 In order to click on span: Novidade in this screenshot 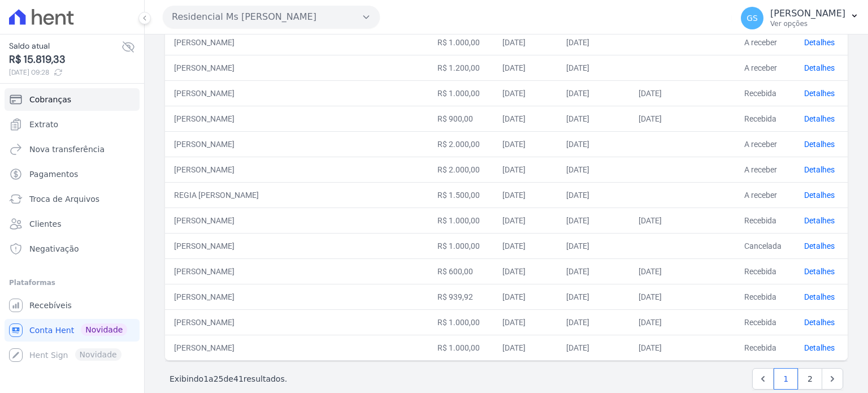, I will do `click(104, 329)`.